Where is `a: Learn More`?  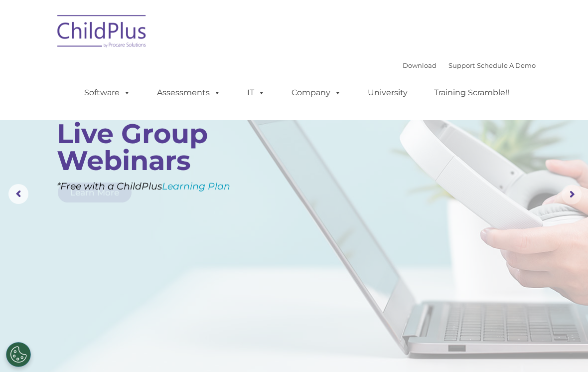
a: Learn More is located at coordinates (94, 193).